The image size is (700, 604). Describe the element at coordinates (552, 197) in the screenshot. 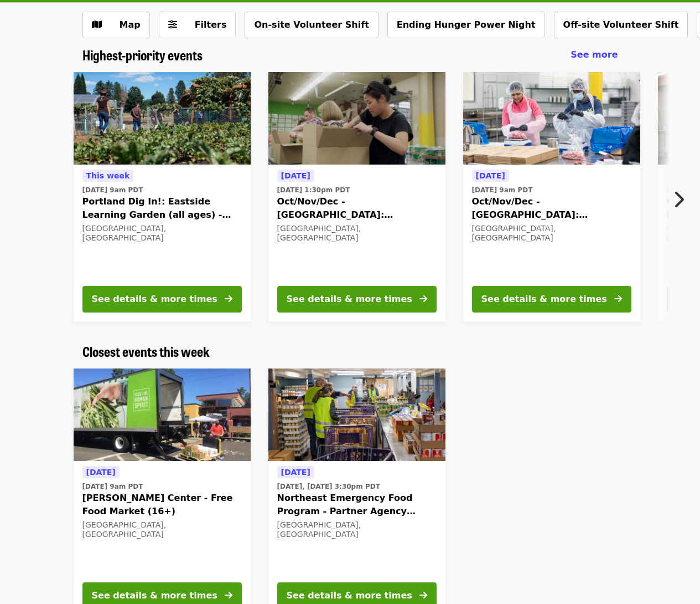

I see `a: See details for "Oct/Nov/Dec - Beaverton: Repack/Sort (age 10+)"` at that location.